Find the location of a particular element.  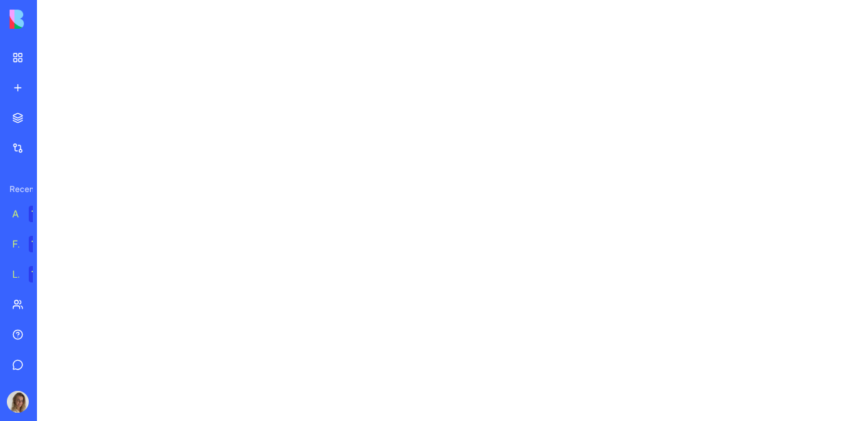

img: ACg8ocLUfAR7g3Po6UimjxV5xVxchLJPONH2bvwUg8xKxWFgB4118qQQ=s96-c is located at coordinates (18, 401).